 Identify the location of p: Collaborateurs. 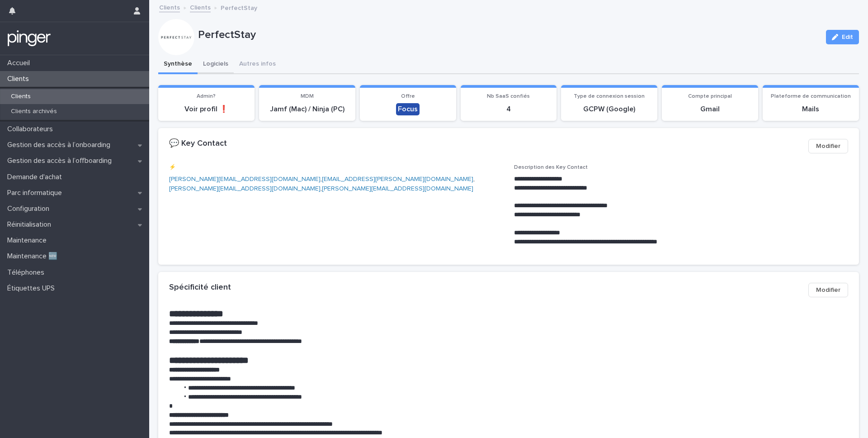
(31, 129).